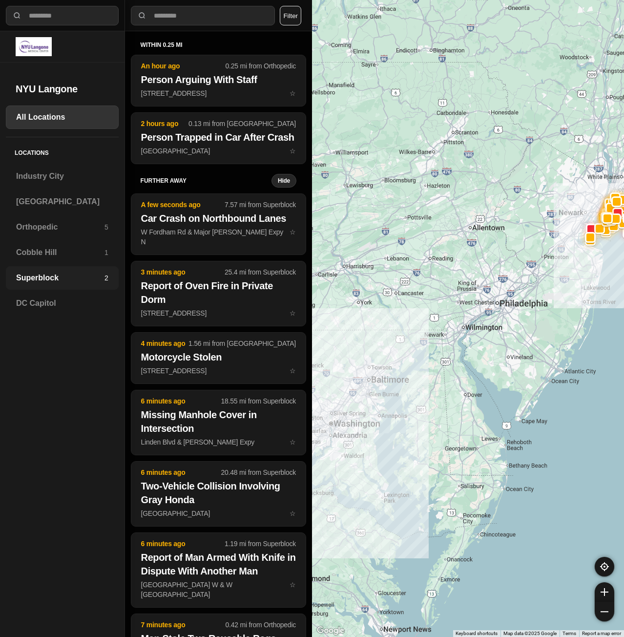  I want to click on p: 0.25 mi from Orthopedic, so click(261, 66).